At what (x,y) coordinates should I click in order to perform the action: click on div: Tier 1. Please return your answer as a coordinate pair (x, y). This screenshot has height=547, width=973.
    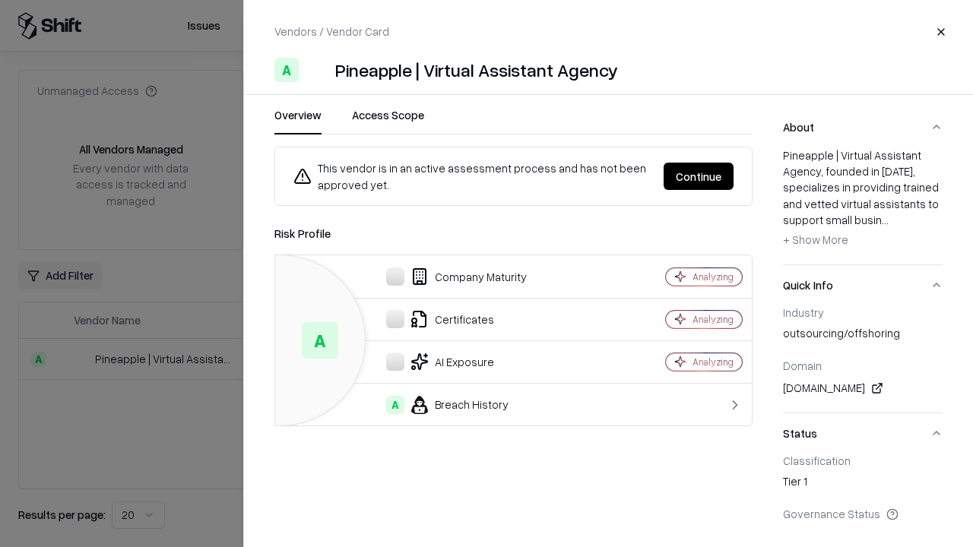
    Looking at the image, I should click on (862, 484).